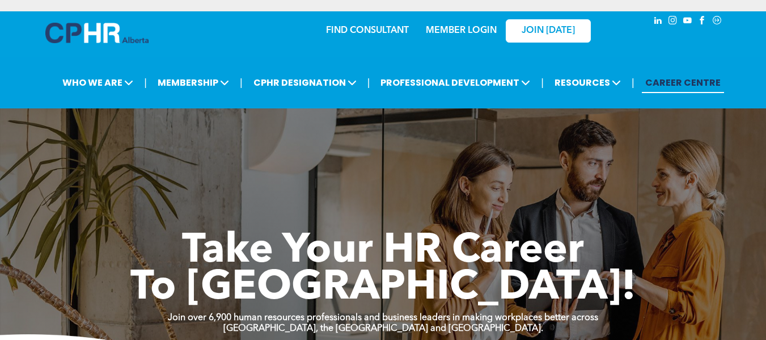  What do you see at coordinates (98, 82) in the screenshot?
I see `span: WHO WE ARE` at bounding box center [98, 82].